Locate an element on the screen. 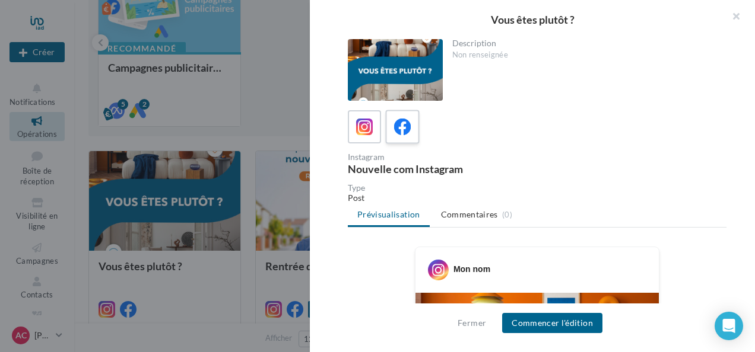 The image size is (755, 352). div: Vous êtes plutôt ? is located at coordinates (532, 20).